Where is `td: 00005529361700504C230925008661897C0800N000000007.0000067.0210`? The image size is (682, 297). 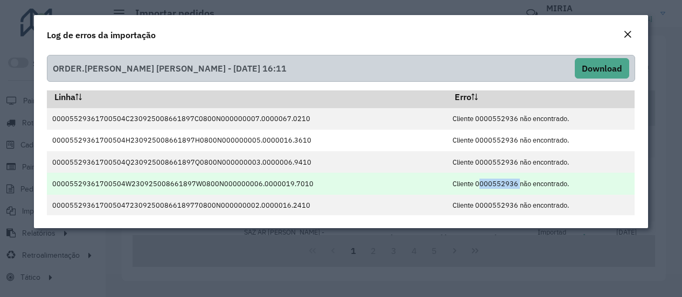 td: 00005529361700504C230925008661897C0800N000000007.0000067.0210 is located at coordinates (247, 119).